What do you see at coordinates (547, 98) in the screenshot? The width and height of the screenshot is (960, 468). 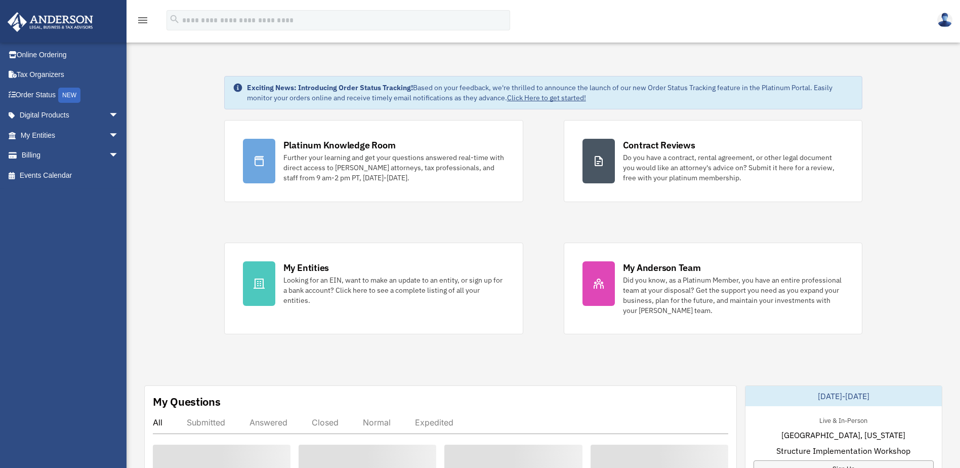 I see `a: Click Here to get started!` at bounding box center [547, 98].